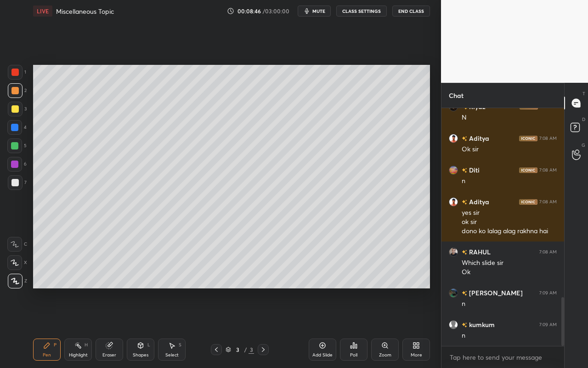 The height and width of the screenshot is (368, 588). Describe the element at coordinates (509, 222) in the screenshot. I see `div: ok sir` at that location.